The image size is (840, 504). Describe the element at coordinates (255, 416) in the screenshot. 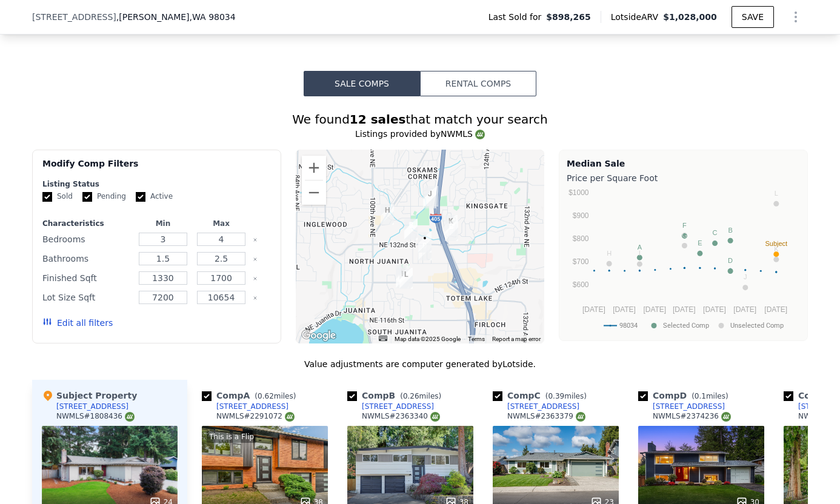

I see `div: NWMLS # 2291072` at that location.